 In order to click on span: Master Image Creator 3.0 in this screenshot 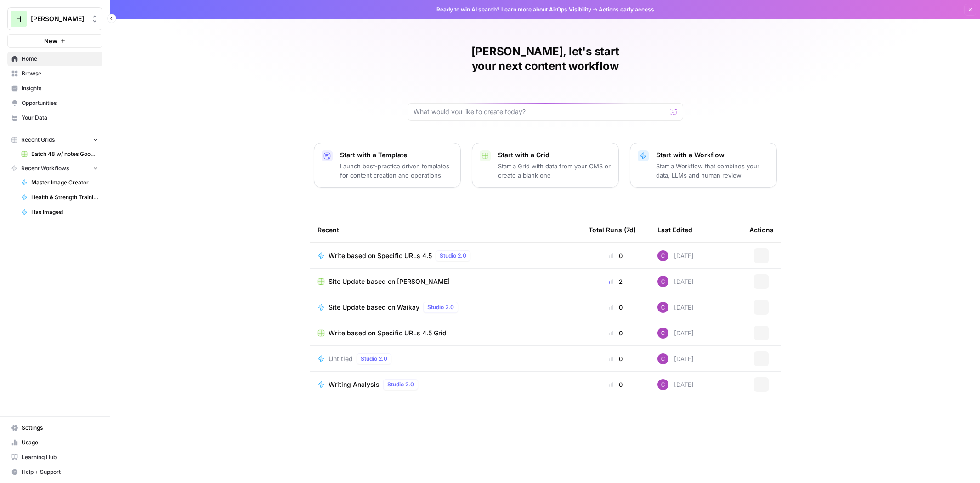, I will do `click(65, 183)`.